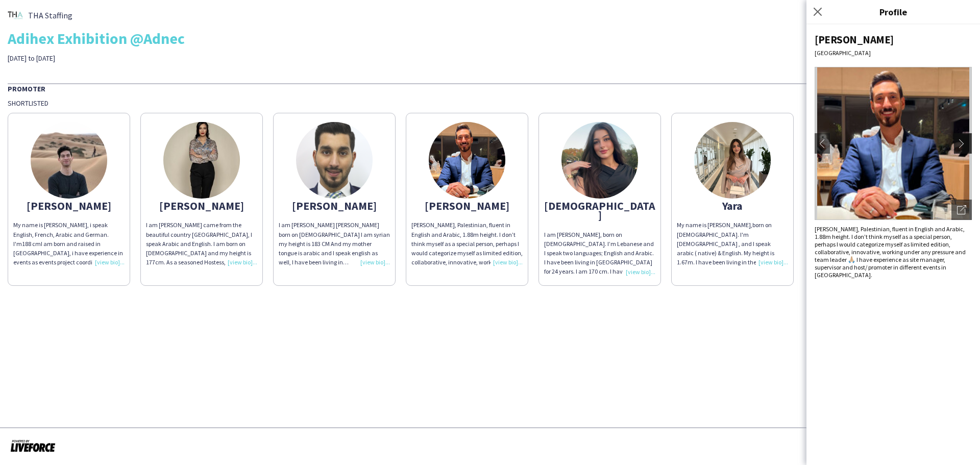 Image resolution: width=980 pixels, height=465 pixels. What do you see at coordinates (600, 160) in the screenshot?
I see `img: thumb-66e6b7ba926ce.png` at bounding box center [600, 160].